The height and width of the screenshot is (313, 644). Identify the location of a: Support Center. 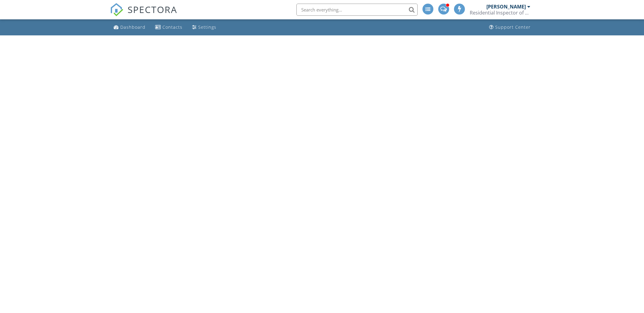
(509, 27).